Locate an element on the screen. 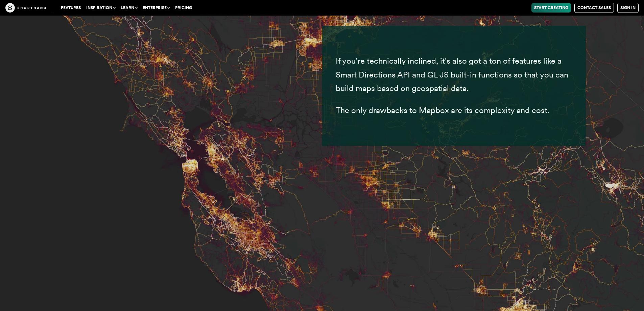  a: Start Creating is located at coordinates (552, 8).